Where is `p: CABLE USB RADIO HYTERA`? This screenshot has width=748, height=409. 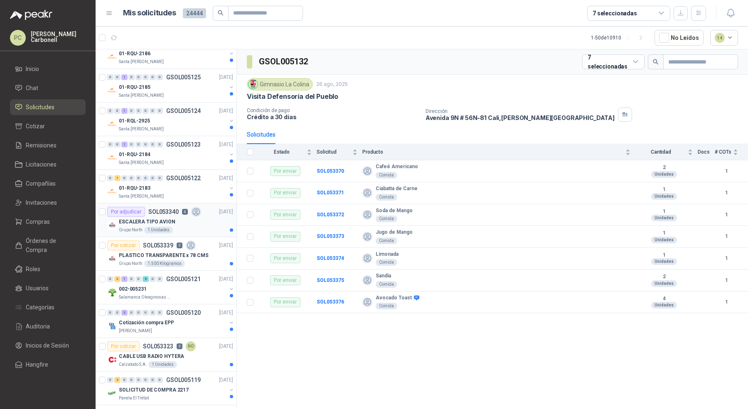
p: CABLE USB RADIO HYTERA is located at coordinates (151, 356).